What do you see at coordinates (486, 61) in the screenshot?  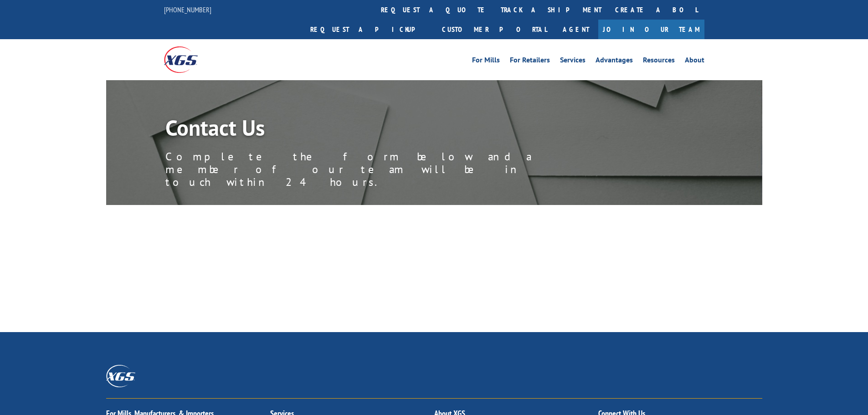 I see `a: For Mills` at bounding box center [486, 61].